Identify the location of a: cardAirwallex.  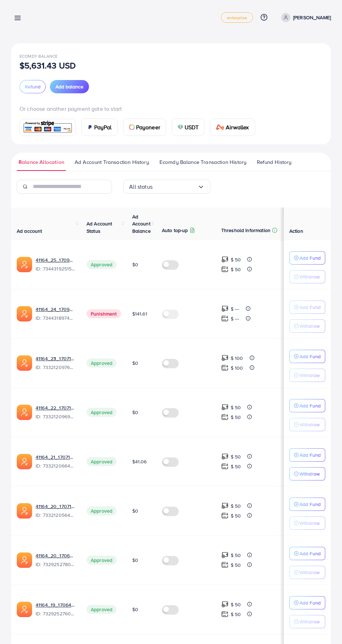
(233, 127).